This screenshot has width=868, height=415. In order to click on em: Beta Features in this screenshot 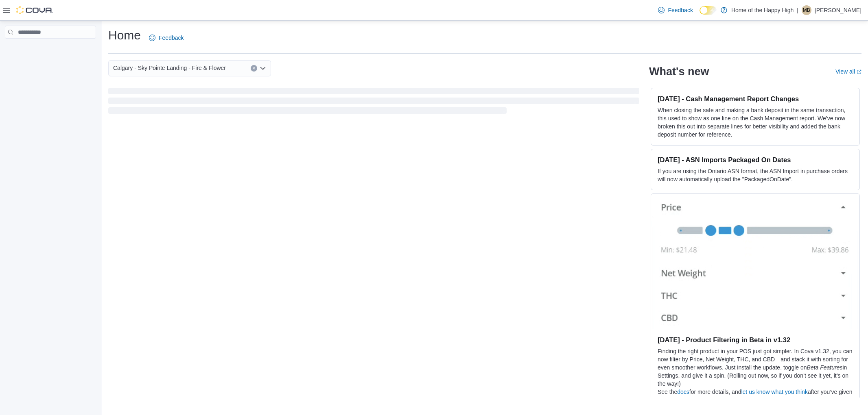, I will do `click(825, 368)`.